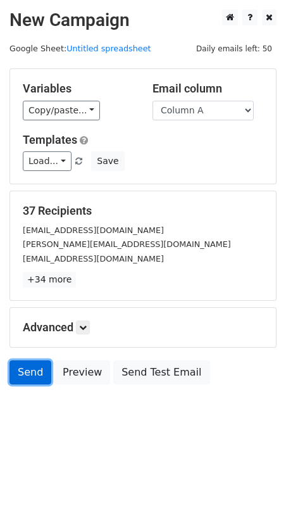 This screenshot has height=520, width=286. What do you see at coordinates (143, 211) in the screenshot?
I see `h5: 37 Recipients` at bounding box center [143, 211].